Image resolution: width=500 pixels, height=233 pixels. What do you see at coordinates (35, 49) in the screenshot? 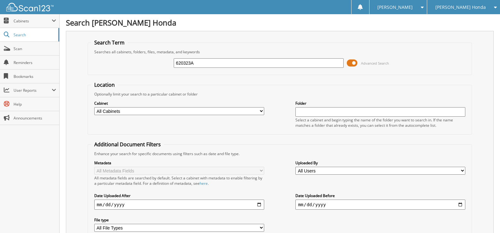
I see `span: Scan` at bounding box center [35, 49].